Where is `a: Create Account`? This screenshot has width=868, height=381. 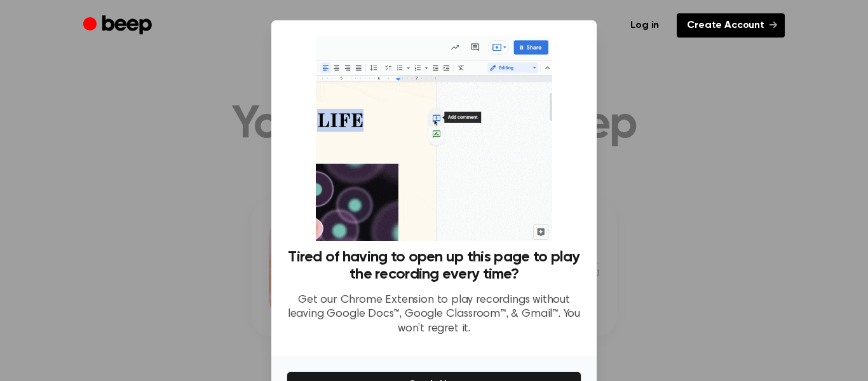
a: Create Account is located at coordinates (731, 25).